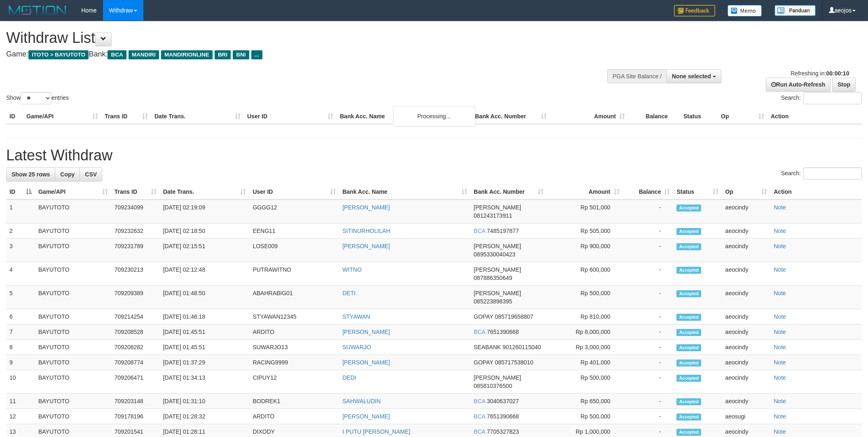  What do you see at coordinates (36, 98) in the screenshot?
I see `select: Showentries` at bounding box center [36, 98].